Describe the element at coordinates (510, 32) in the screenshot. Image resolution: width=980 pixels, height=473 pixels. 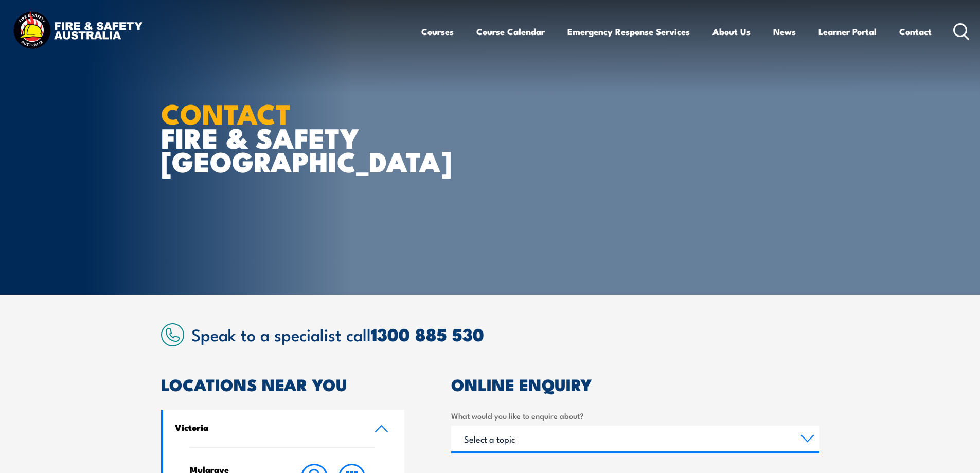
I see `a: Course Calendar` at that location.